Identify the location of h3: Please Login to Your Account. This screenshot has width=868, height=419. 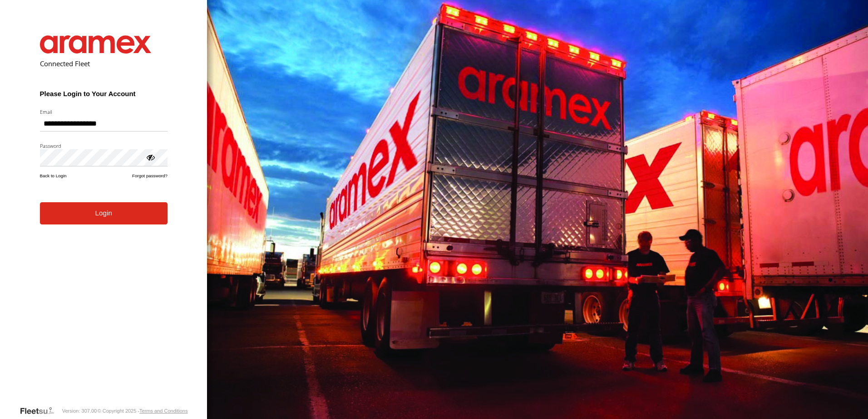
(103, 93).